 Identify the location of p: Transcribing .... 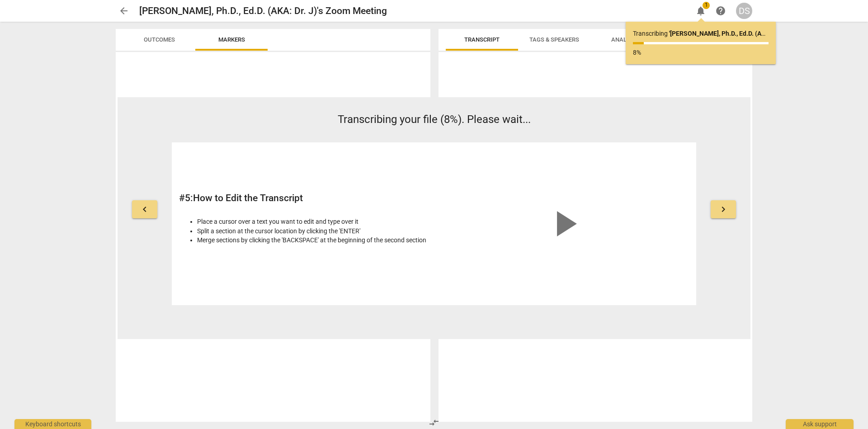
(700, 33).